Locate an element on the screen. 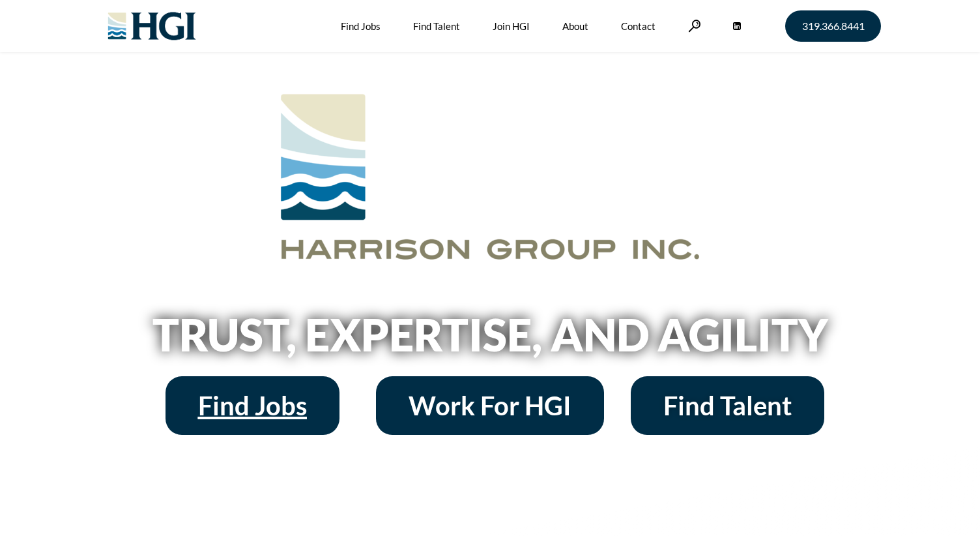 Image resolution: width=980 pixels, height=536 pixels. a: 319.366.8441 is located at coordinates (833, 26).